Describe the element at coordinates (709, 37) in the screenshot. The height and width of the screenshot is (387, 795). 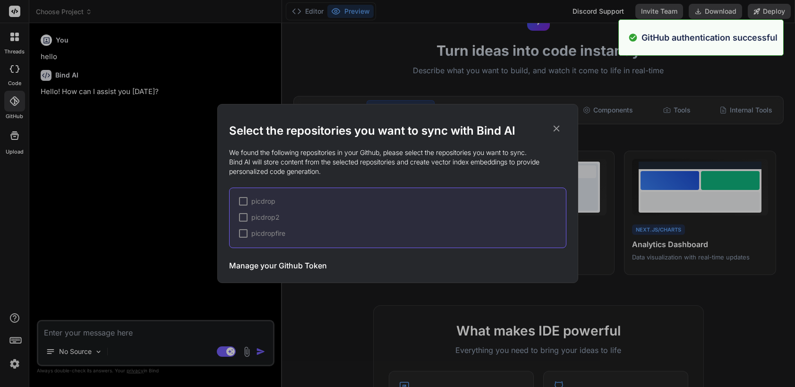
I see `p: GitHub authentication successful` at that location.